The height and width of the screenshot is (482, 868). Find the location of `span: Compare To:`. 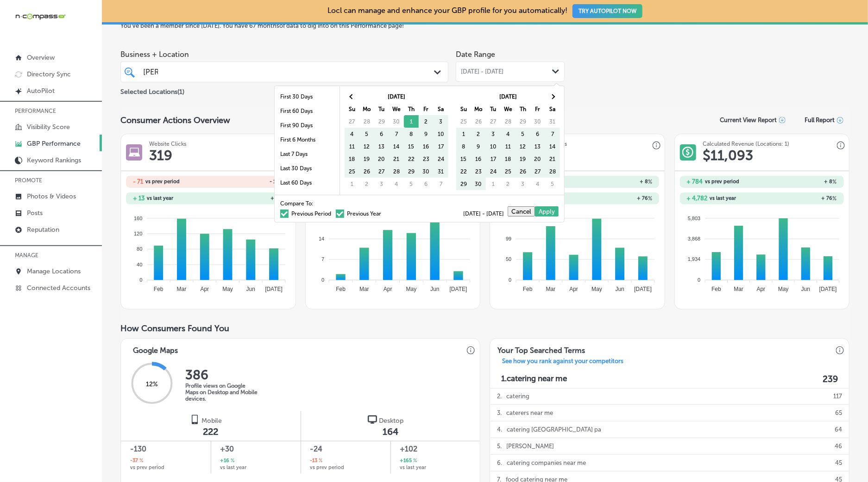

span: Compare To: is located at coordinates (297, 204).